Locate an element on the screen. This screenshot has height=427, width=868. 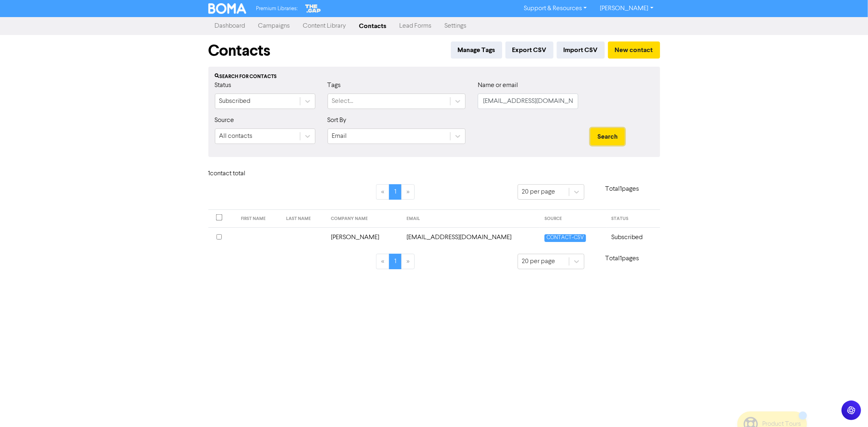
label: Status is located at coordinates (223, 85).